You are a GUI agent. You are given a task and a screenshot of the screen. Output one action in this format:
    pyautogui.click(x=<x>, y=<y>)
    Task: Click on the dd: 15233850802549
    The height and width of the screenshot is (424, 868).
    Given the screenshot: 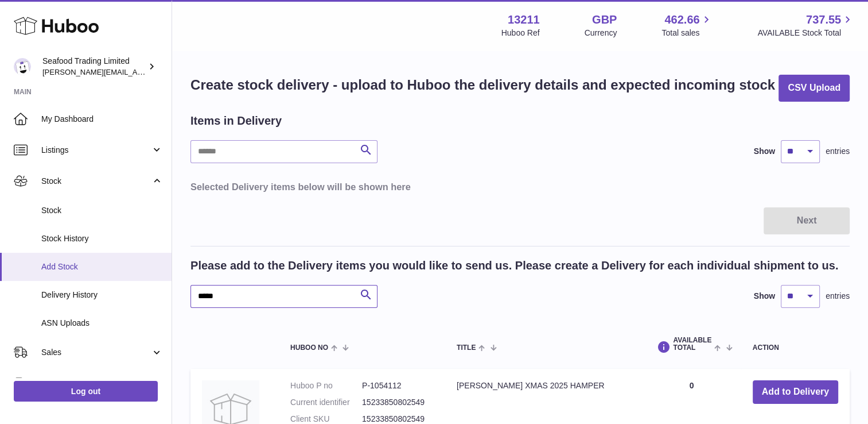 What is the action you would take?
    pyautogui.click(x=398, y=401)
    